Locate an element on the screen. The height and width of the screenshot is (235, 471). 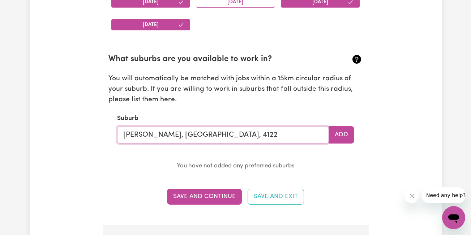
h2: What suburbs are you available to work in? is located at coordinates (214, 59).